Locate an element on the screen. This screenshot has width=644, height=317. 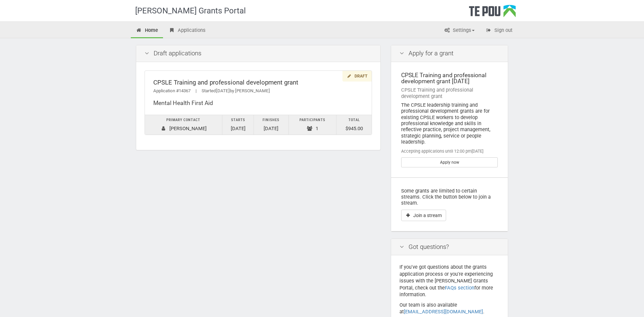
td: 1 is located at coordinates (312, 125).